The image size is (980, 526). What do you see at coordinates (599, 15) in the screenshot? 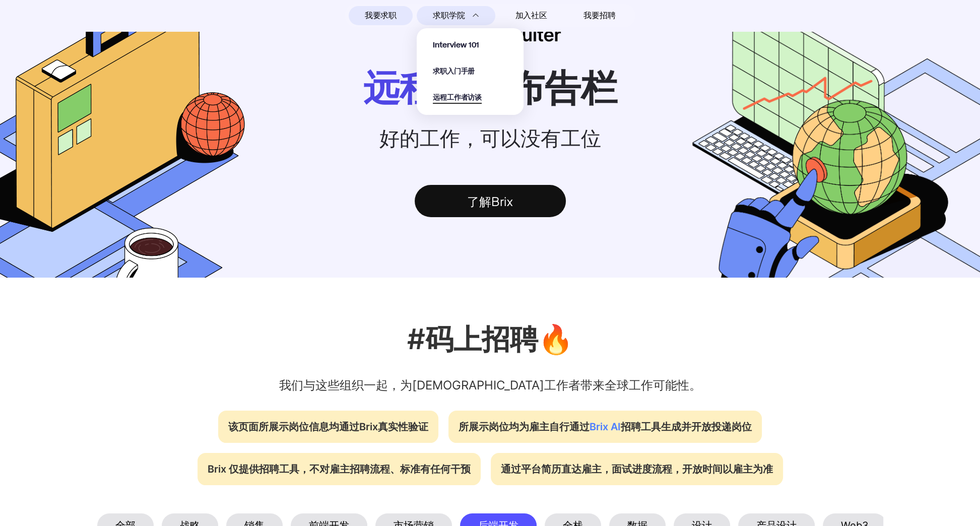
I see `span: 我要招聘` at bounding box center [599, 15].